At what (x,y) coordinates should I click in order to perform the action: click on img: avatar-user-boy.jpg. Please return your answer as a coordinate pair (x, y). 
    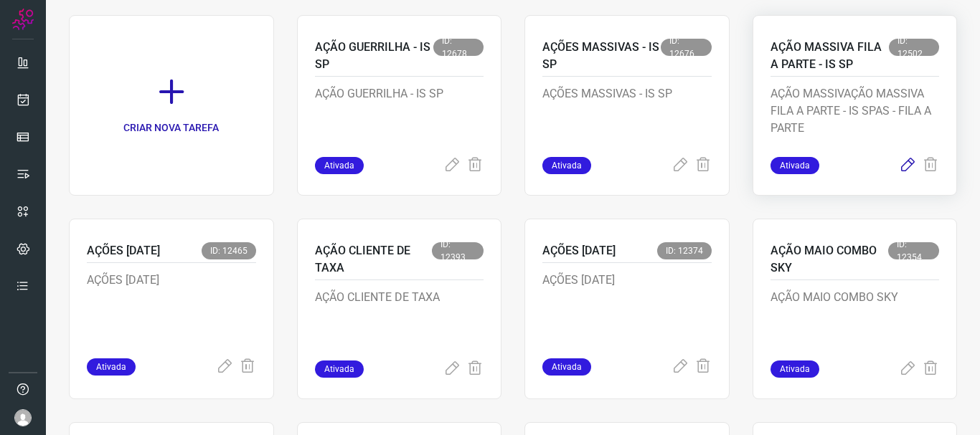
    Looking at the image, I should click on (23, 418).